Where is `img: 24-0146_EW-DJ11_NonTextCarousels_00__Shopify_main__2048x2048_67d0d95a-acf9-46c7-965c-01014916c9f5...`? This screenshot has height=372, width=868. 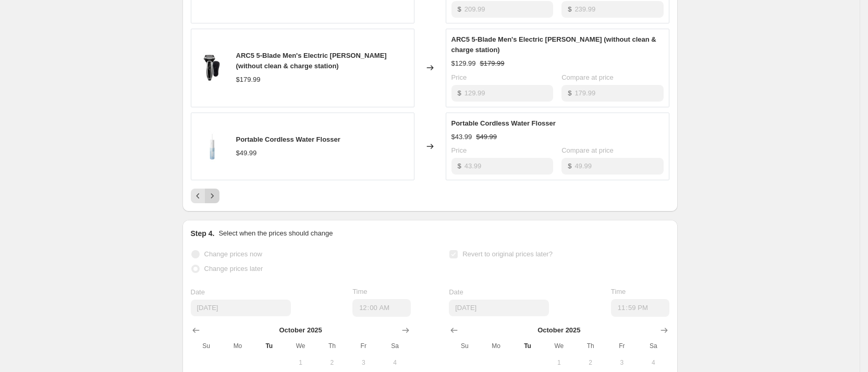
img: 24-0146_EW-DJ11_NonTextCarousels_00__Shopify_main__2048x2048_67d0d95a-acf9-46c7-965c-01014916c9f5... is located at coordinates (212, 147).